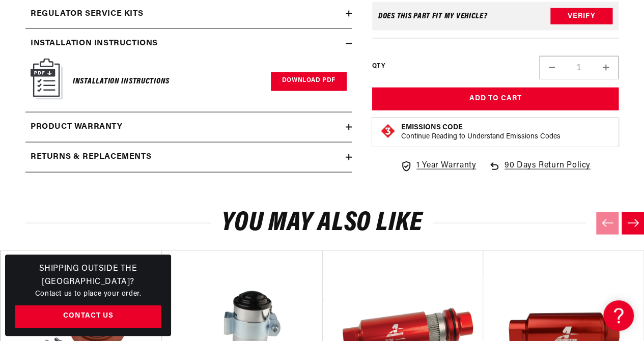 The image size is (644, 341). I want to click on strong: Emissions Code, so click(432, 127).